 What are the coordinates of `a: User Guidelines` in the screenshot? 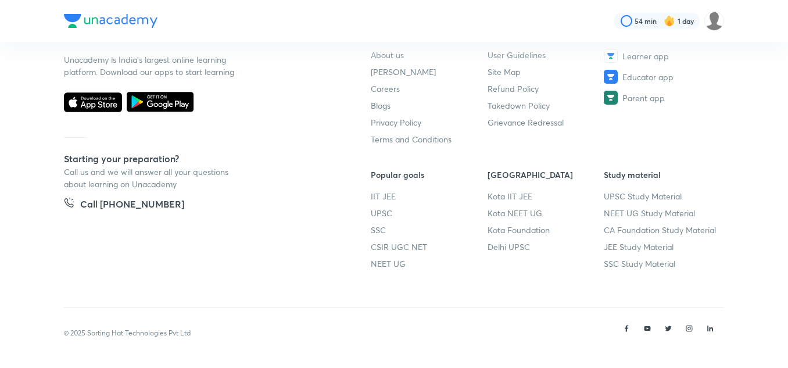 It's located at (546, 55).